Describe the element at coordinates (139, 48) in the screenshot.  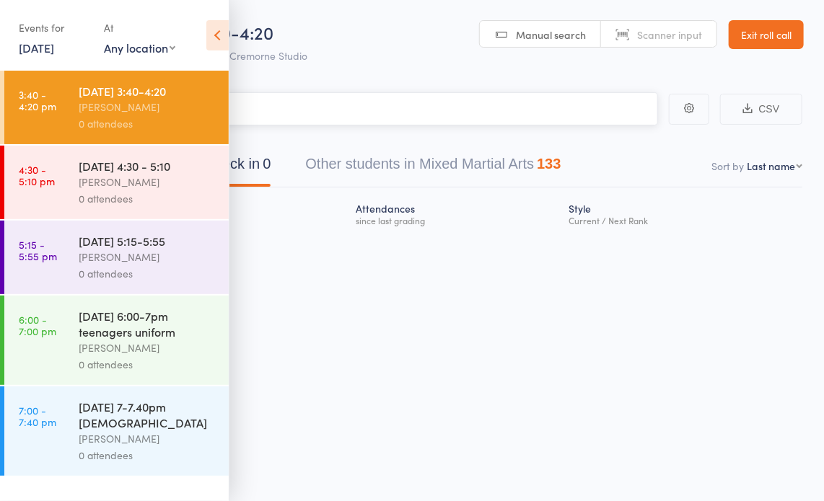
I see `div: Any location` at that location.